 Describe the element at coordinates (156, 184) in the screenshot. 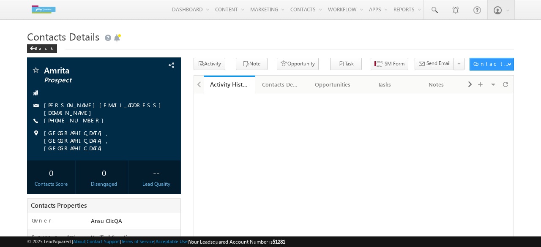

I see `div: Lead Quality` at that location.